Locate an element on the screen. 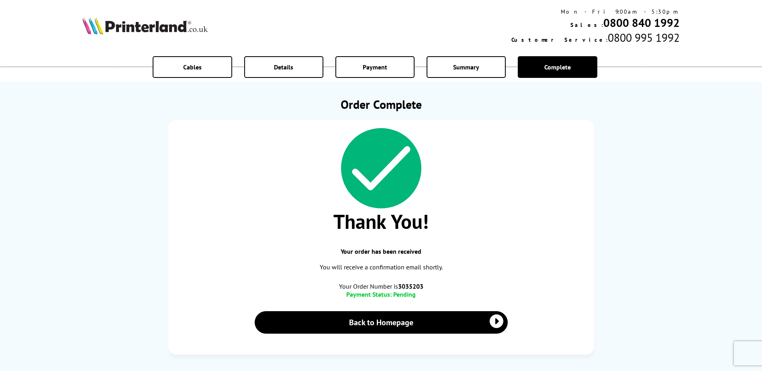 The width and height of the screenshot is (762, 371). b: 0800 840 1992 is located at coordinates (641, 22).